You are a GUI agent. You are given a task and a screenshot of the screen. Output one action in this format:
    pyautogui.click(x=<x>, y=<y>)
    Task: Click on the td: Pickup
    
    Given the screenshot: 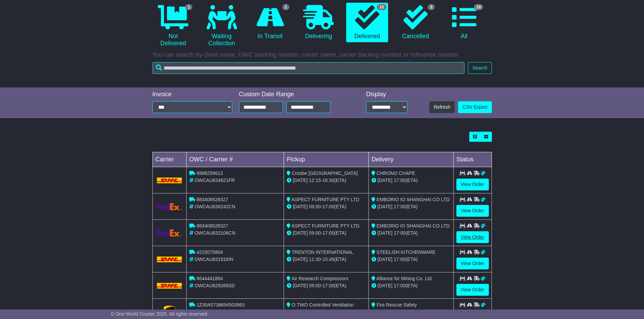 What is the action you would take?
    pyautogui.click(x=326, y=160)
    